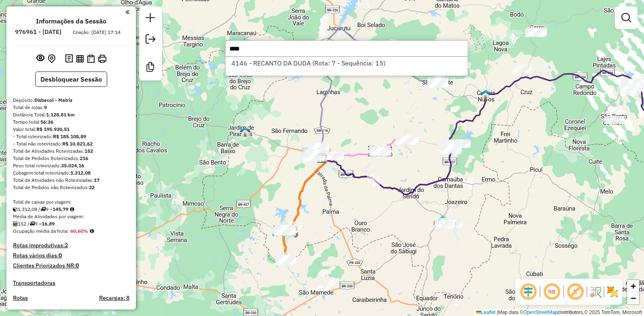 This screenshot has width=644, height=316. Describe the element at coordinates (71, 79) in the screenshot. I see `button: Desbloquear Sessão` at that location.